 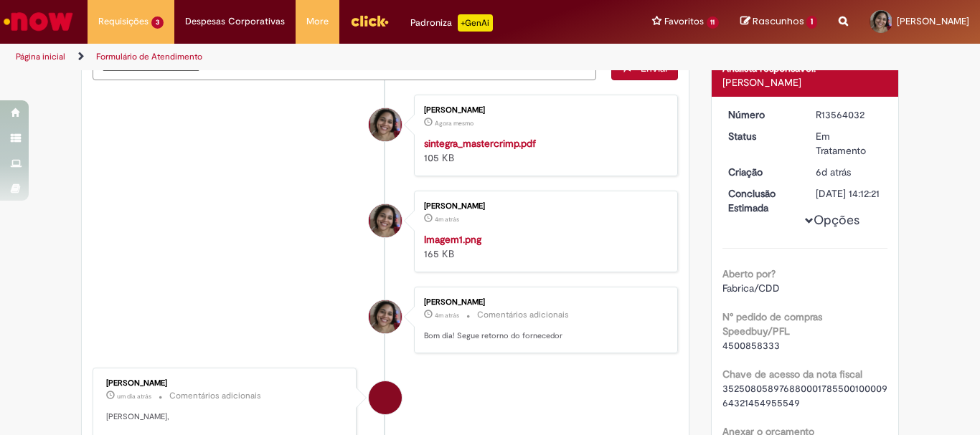 I want to click on div: R13564032, so click(x=849, y=115).